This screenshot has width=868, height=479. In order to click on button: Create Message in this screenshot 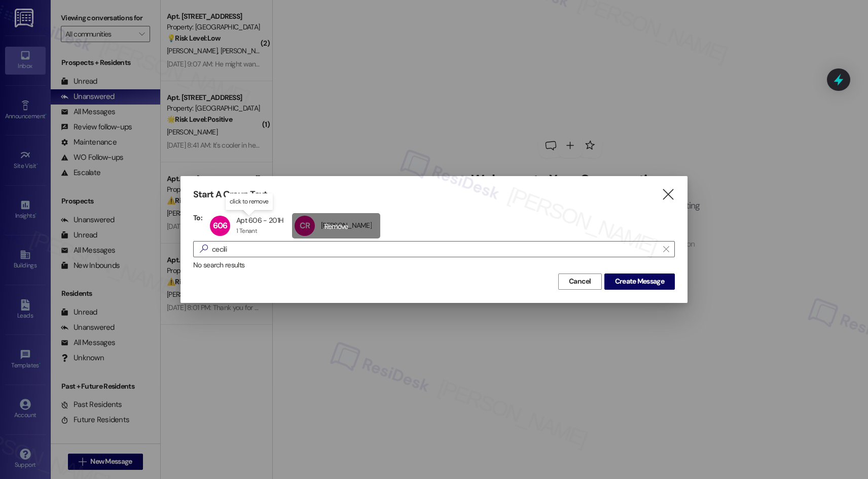, I will do `click(639, 281)`.